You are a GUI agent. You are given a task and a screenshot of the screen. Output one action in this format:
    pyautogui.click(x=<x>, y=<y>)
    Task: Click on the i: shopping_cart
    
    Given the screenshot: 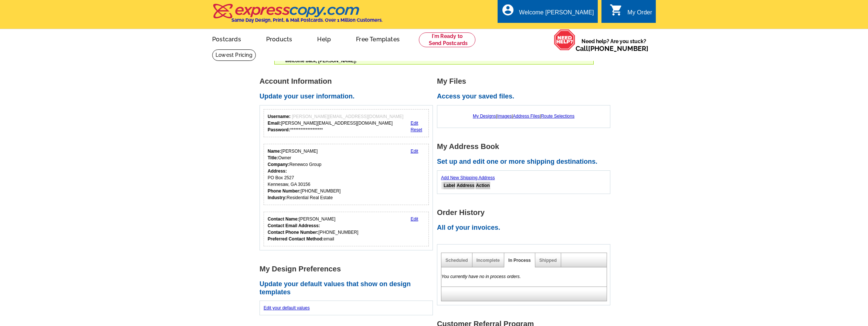 What is the action you would take?
    pyautogui.click(x=616, y=10)
    